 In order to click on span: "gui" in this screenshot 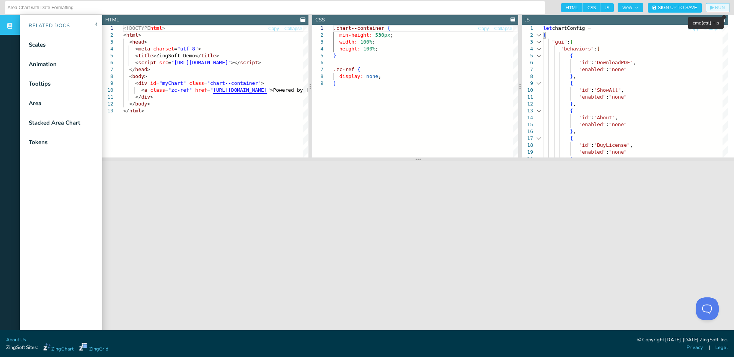, I will do `click(559, 42)`.